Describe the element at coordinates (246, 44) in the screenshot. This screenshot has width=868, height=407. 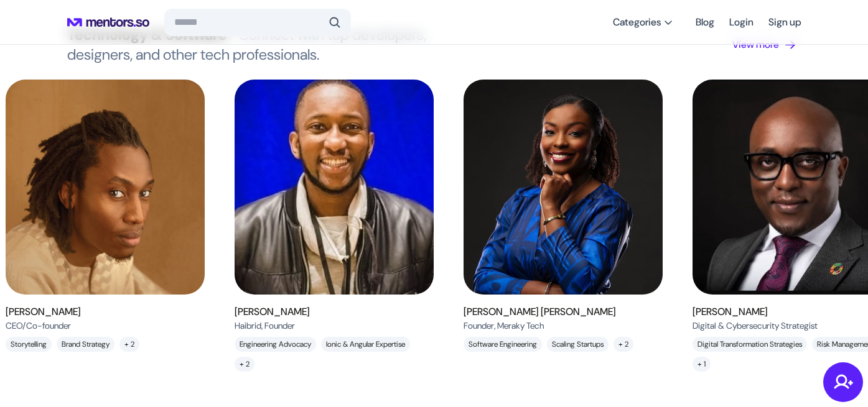
I see `span: - Connect with top developers, designers, and other tech professionals.` at that location.